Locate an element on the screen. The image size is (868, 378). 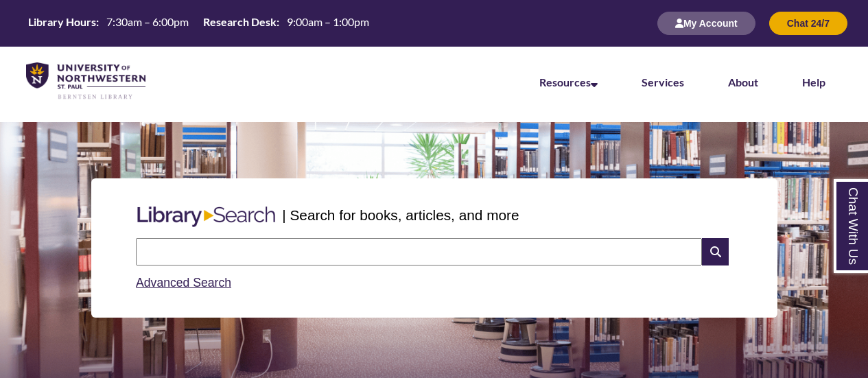
span: 7:30am – 6:00pm is located at coordinates (147, 21).